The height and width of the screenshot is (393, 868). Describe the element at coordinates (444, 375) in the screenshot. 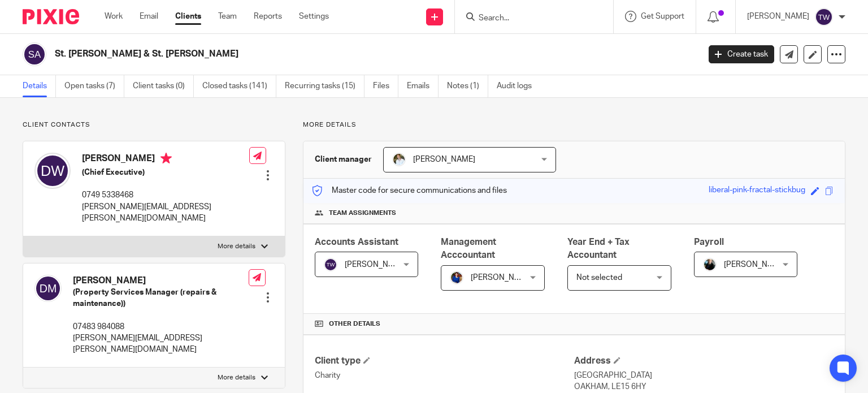

I see `p: Charity` at that location.